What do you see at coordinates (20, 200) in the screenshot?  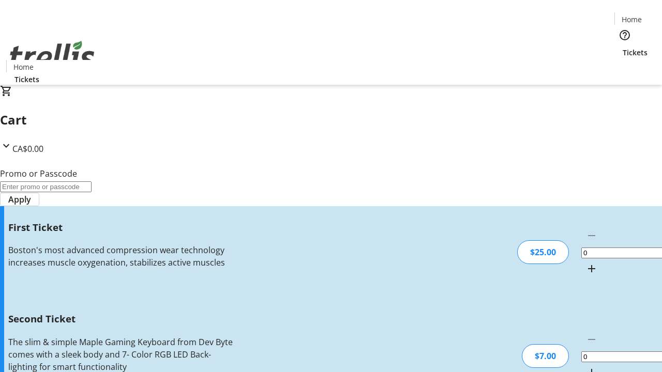 I see `span: Apply` at bounding box center [20, 200].